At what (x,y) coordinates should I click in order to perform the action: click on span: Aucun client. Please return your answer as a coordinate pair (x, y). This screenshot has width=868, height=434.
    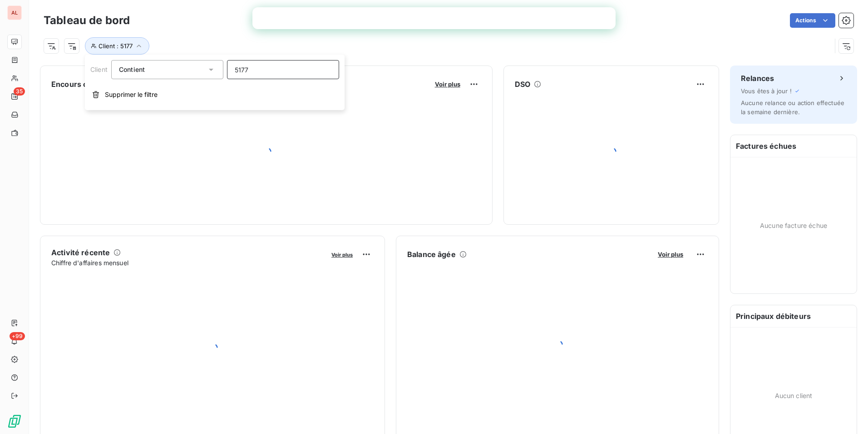
    Looking at the image, I should click on (793, 395).